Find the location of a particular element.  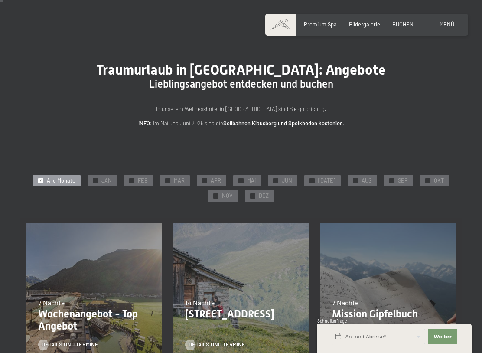

strong: Seilbahnen Klausberg und Speikboden kostenlos is located at coordinates (283, 123).